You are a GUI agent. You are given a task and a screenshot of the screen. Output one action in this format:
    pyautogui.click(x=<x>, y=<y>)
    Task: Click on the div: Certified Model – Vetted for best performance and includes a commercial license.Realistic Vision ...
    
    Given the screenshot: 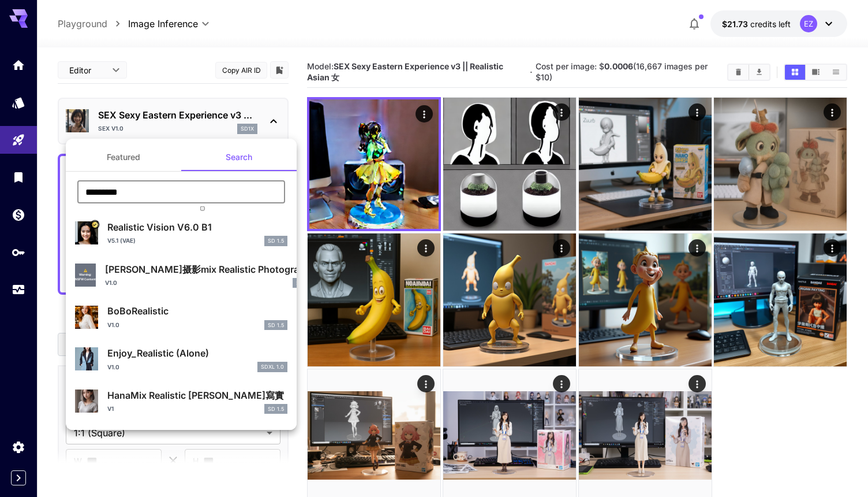 What is the action you would take?
    pyautogui.click(x=181, y=233)
    